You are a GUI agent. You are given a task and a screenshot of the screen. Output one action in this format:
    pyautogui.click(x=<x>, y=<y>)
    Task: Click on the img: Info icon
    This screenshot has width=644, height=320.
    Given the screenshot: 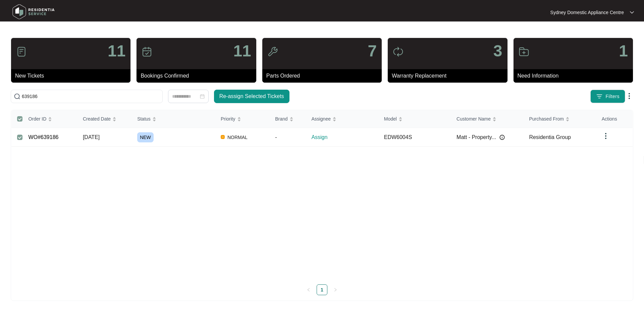 What is the action you would take?
    pyautogui.click(x=502, y=138)
    